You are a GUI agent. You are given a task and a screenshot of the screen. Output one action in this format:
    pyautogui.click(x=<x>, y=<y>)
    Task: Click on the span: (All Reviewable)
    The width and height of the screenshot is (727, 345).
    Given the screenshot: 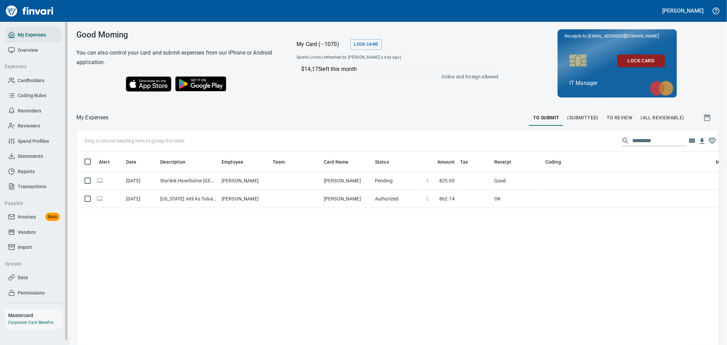 What is the action you would take?
    pyautogui.click(x=663, y=118)
    